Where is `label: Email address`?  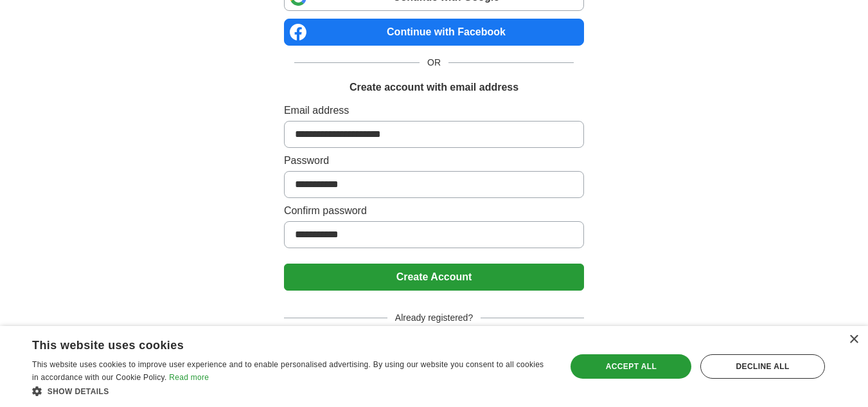
label: Email address is located at coordinates (434, 110).